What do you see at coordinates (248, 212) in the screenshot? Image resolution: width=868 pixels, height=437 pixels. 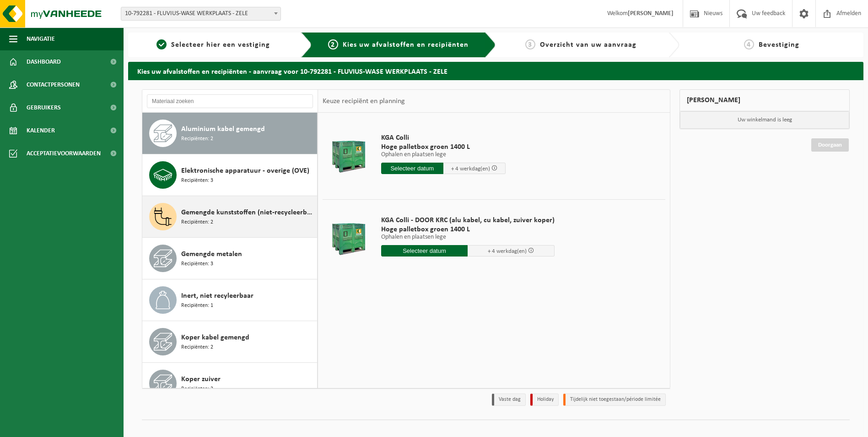 I see `span: Gemengde kunststoffen (niet-recycleerbaar), exclusief PVC` at bounding box center [248, 212].